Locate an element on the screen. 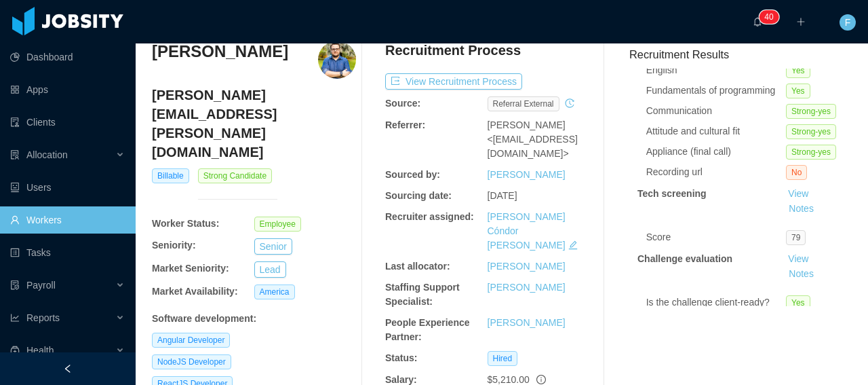 The width and height of the screenshot is (868, 385). a: icon: appstoreApps is located at coordinates (67, 89).